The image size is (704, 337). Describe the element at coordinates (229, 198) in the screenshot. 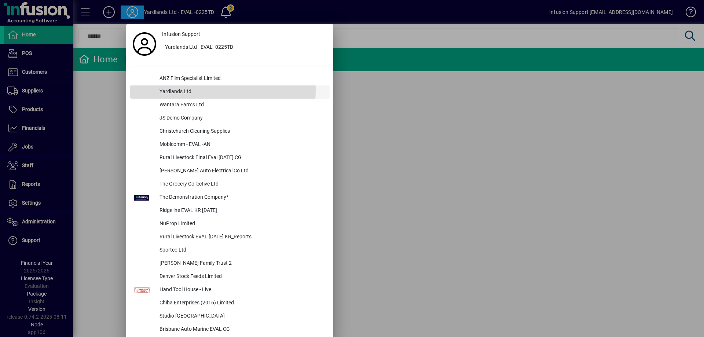

I see `button: The Demonstration Company*` at that location.